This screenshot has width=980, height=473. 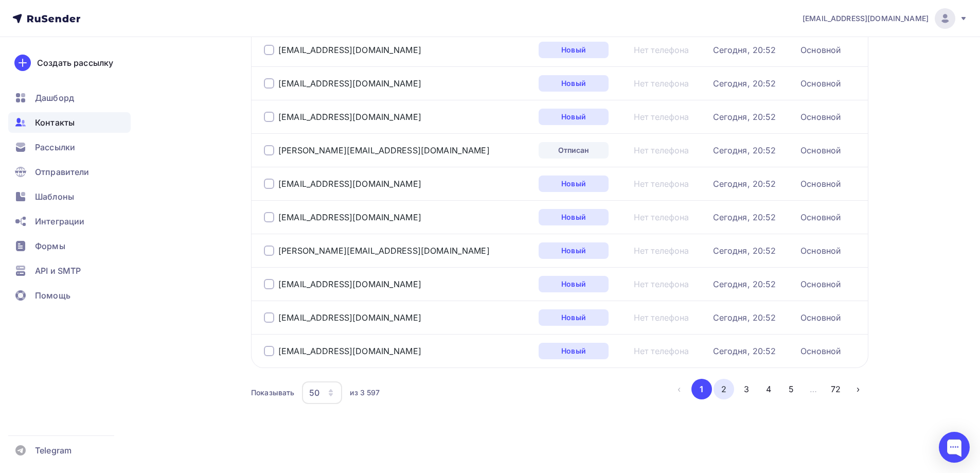 What do you see at coordinates (574, 150) in the screenshot?
I see `a: Отписан` at bounding box center [574, 150].